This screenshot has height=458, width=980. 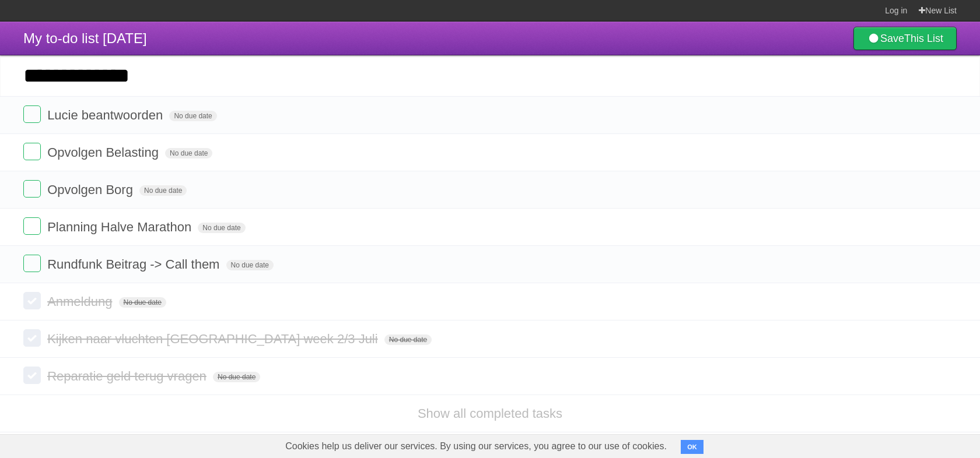 What do you see at coordinates (135, 264) in the screenshot?
I see `span: Rundfunk Beitrag -> Call them` at bounding box center [135, 264].